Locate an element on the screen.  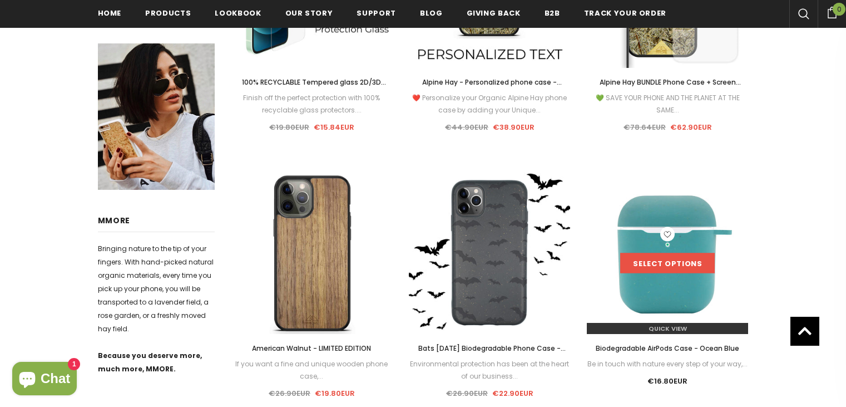
span: Our Story is located at coordinates (309, 13).